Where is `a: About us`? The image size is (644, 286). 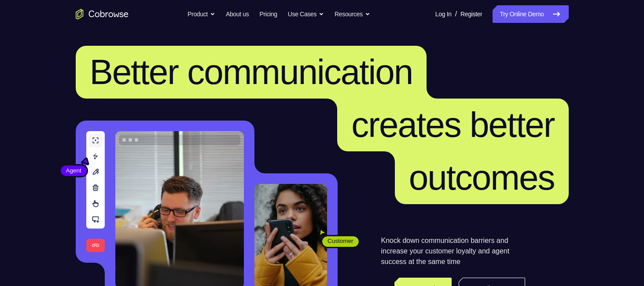 a: About us is located at coordinates (237, 14).